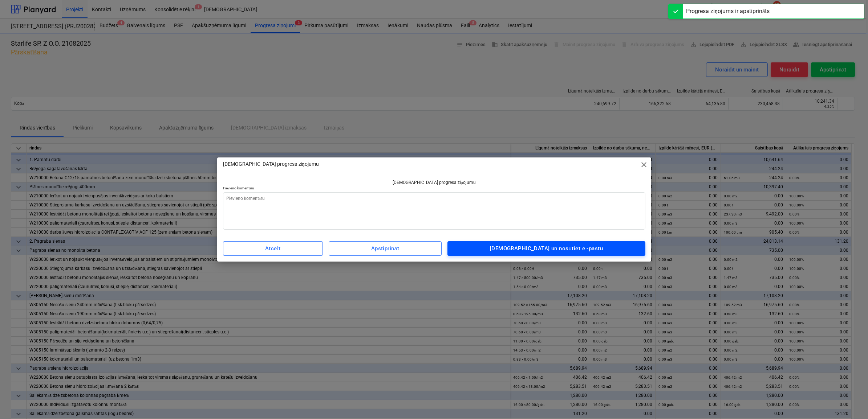 Image resolution: width=868 pixels, height=419 pixels. What do you see at coordinates (385, 248) in the screenshot?
I see `button: Apstiprināt` at bounding box center [385, 248].